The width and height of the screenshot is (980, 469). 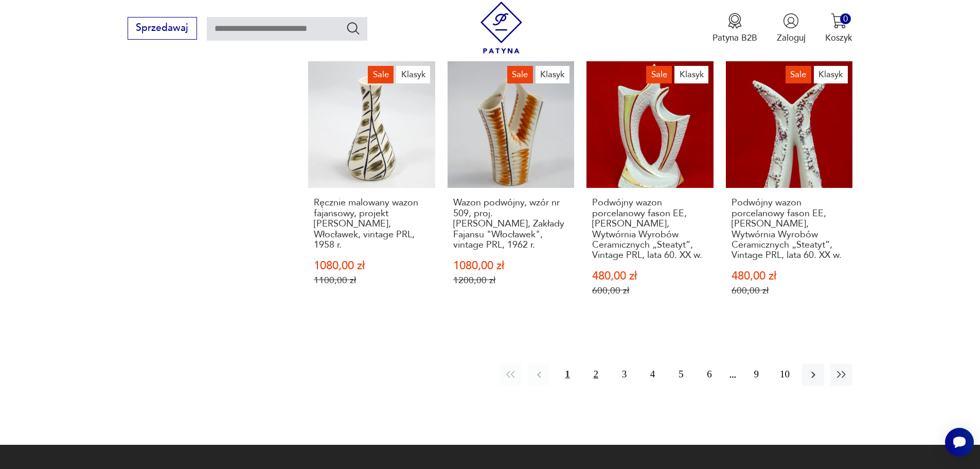 What do you see at coordinates (372, 191) in the screenshot?
I see `a: SaleKlasykRęcznie malowany wazon fajansowy, projekt Wit Płażewski, Włocławek, vintage PRL, 1958 r...` at bounding box center [372, 191].